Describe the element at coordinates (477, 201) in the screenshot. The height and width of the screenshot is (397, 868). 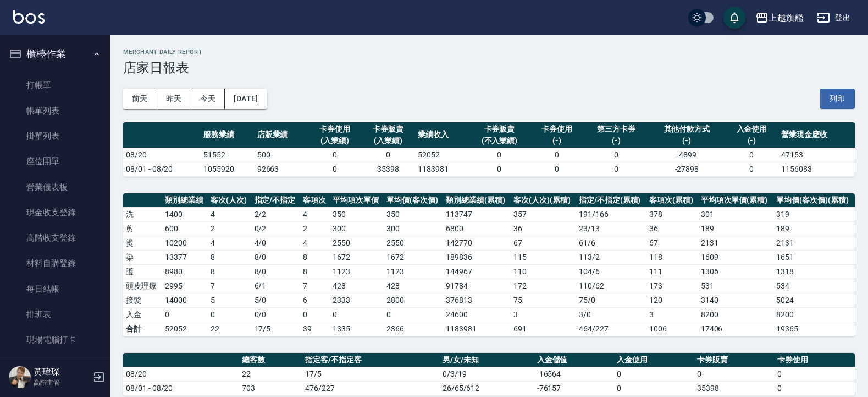
I see `th: 類別總業績(累積)` at that location.